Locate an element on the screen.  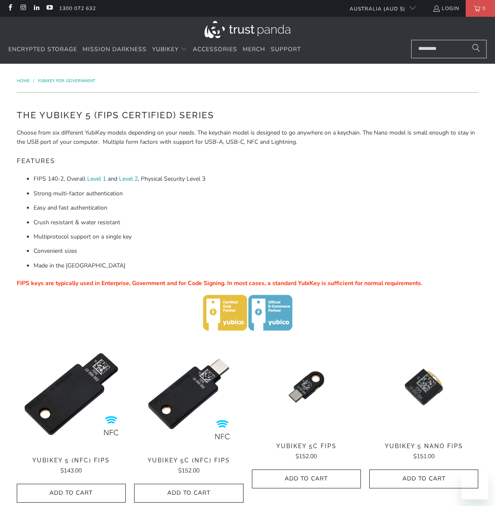
h2: The YubiKey 5 (FIPS Certified) Series is located at coordinates (248, 115).